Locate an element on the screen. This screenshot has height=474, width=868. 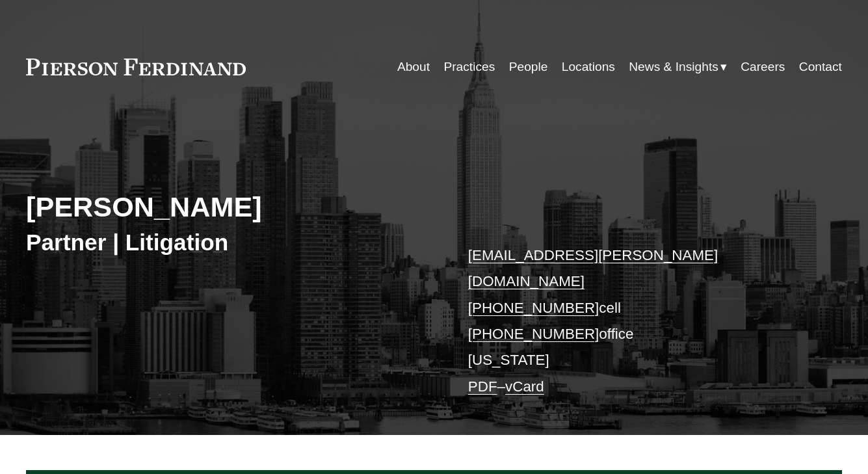
a: People is located at coordinates (528, 67).